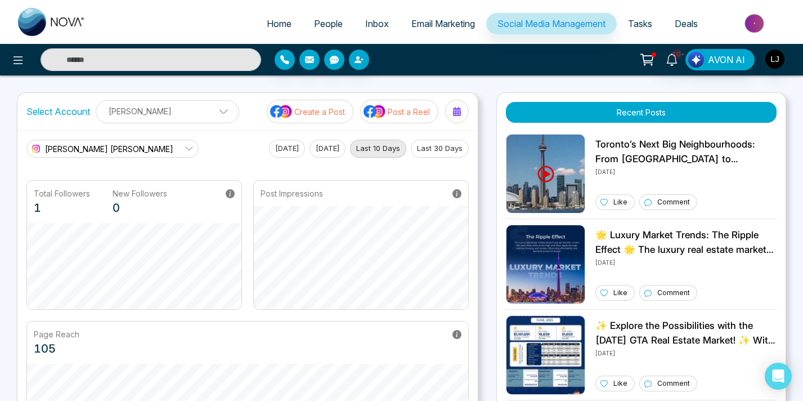 This screenshot has height=401, width=803. Describe the element at coordinates (686, 24) in the screenshot. I see `span: Deals` at that location.